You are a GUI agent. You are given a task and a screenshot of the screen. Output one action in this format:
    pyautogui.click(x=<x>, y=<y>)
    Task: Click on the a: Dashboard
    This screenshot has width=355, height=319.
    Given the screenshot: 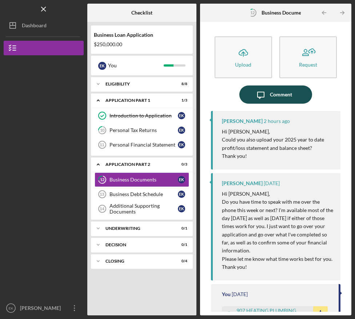 What is the action you would take?
    pyautogui.click(x=44, y=25)
    